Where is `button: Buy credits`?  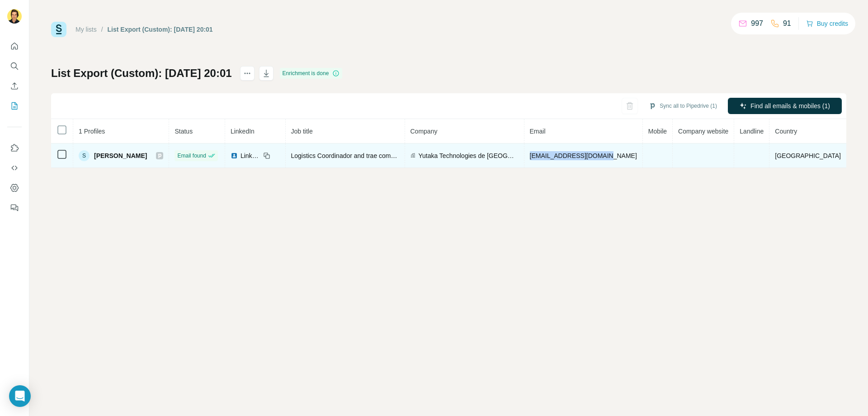 button: Buy credits is located at coordinates (827, 24).